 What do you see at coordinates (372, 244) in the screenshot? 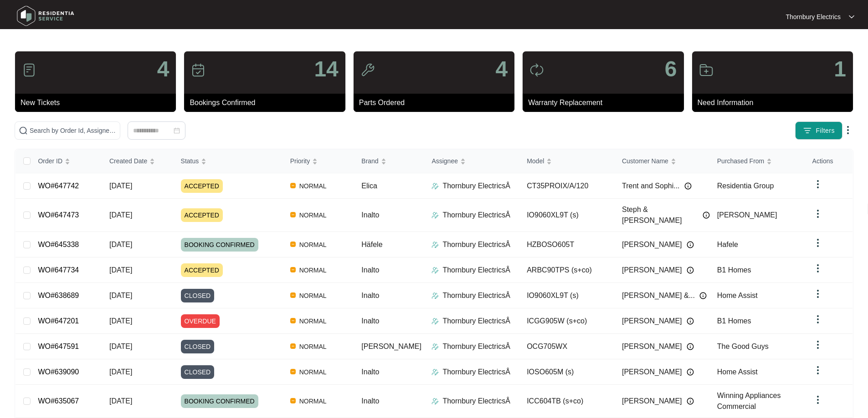
I see `span: Häfele` at bounding box center [372, 244].